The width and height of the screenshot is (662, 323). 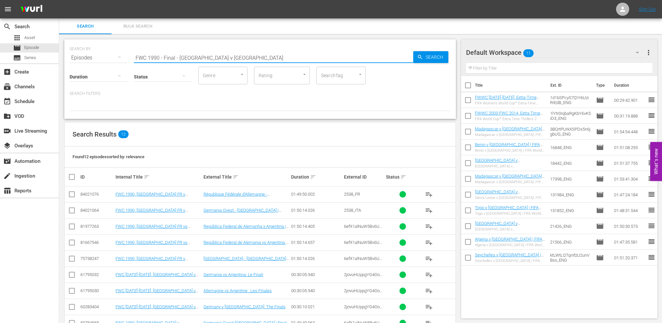 What do you see at coordinates (97, 210) in the screenshot?
I see `div: 84021064` at bounding box center [97, 210].